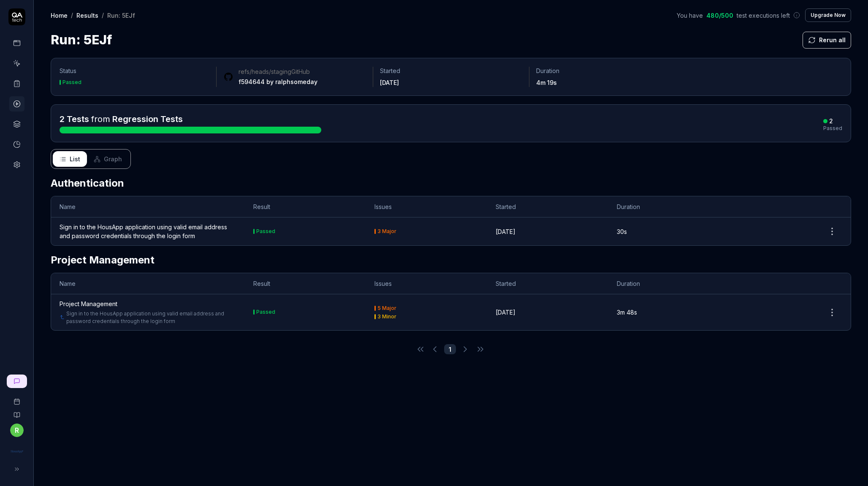 Image resolution: width=868 pixels, height=486 pixels. What do you see at coordinates (148, 119) in the screenshot?
I see `a: Regression Tests` at bounding box center [148, 119].